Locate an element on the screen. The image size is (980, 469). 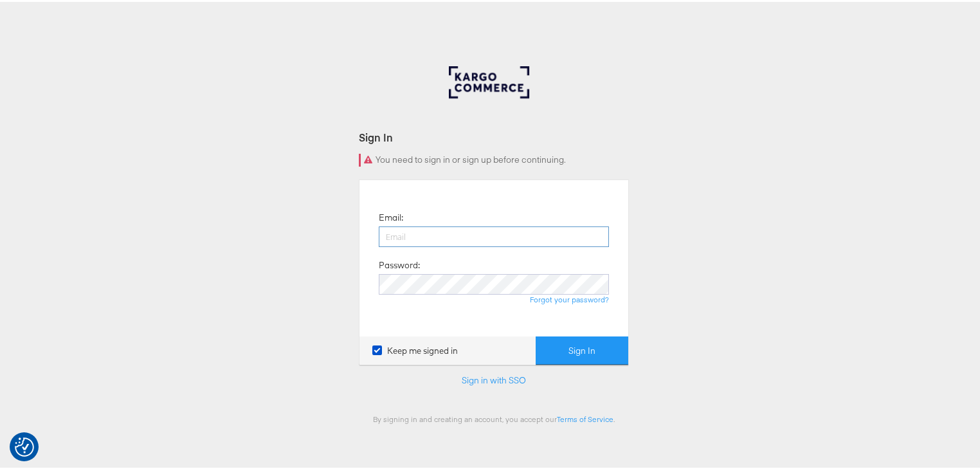
div: Sign In is located at coordinates (493, 135).